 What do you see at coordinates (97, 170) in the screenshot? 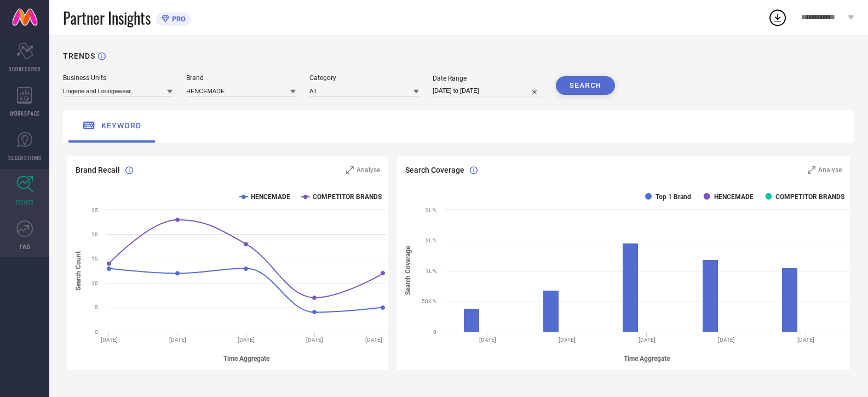
I see `span: Brand Recall` at bounding box center [97, 170].